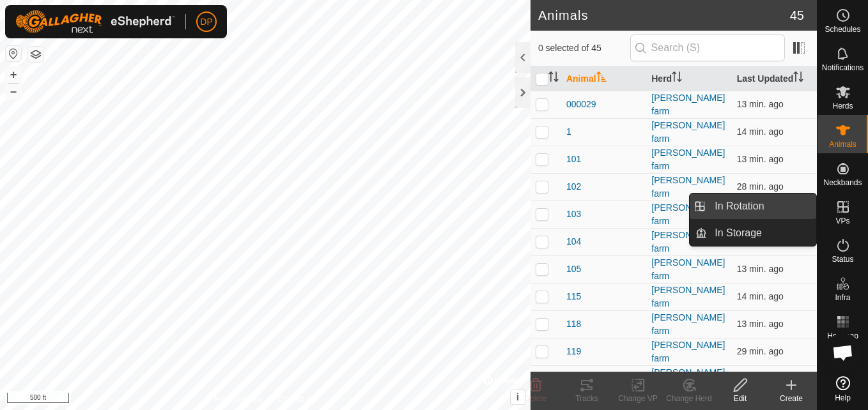 Image resolution: width=868 pixels, height=410 pixels. Describe the element at coordinates (569, 132) in the screenshot. I see `span: 1` at that location.